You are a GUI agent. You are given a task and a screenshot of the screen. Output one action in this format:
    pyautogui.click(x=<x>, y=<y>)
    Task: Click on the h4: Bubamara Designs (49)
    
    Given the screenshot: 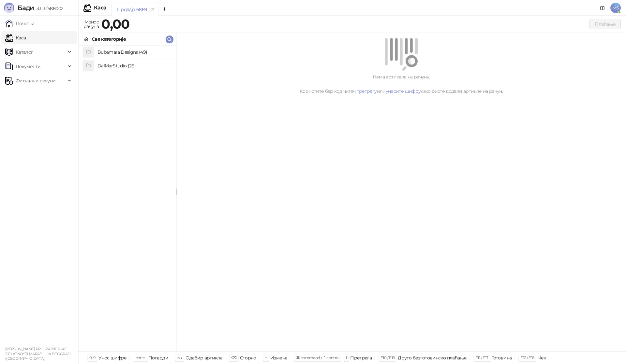 What is the action you would take?
    pyautogui.click(x=134, y=52)
    